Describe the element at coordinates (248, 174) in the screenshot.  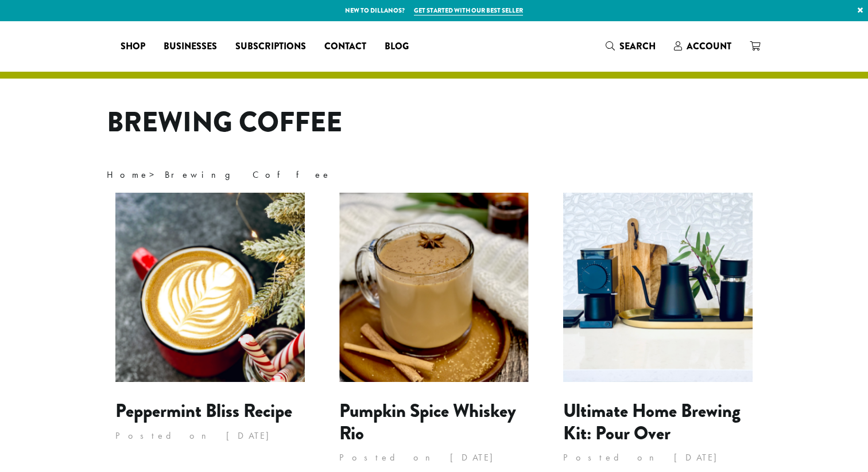
I see `span: Brewing Coffee` at that location.